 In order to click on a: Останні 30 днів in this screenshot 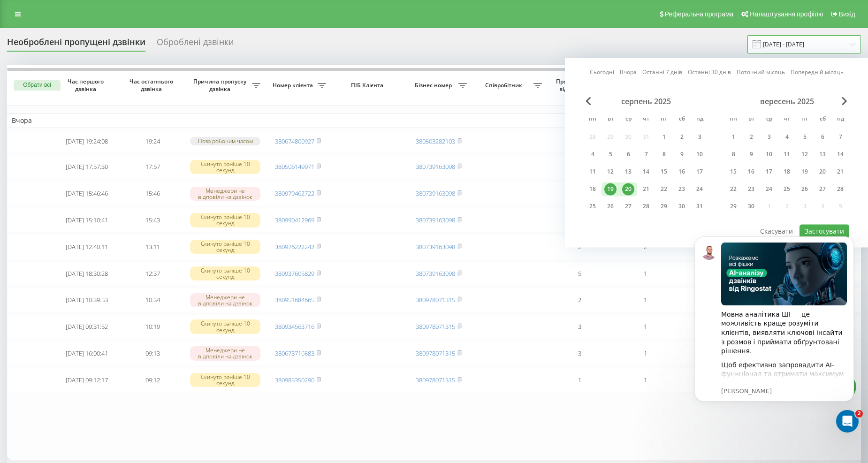, I will do `click(710, 72)`.